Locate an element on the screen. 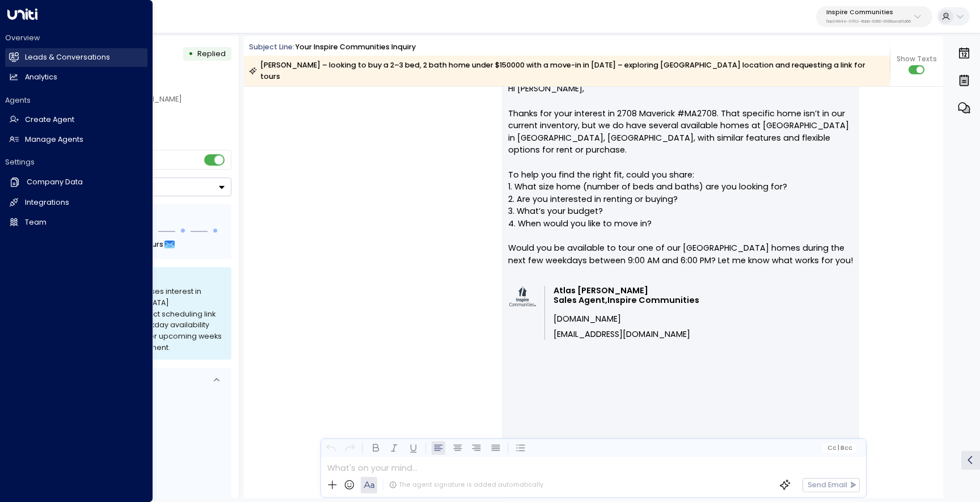 This screenshot has height=502, width=980. span: Replied is located at coordinates (211, 53).